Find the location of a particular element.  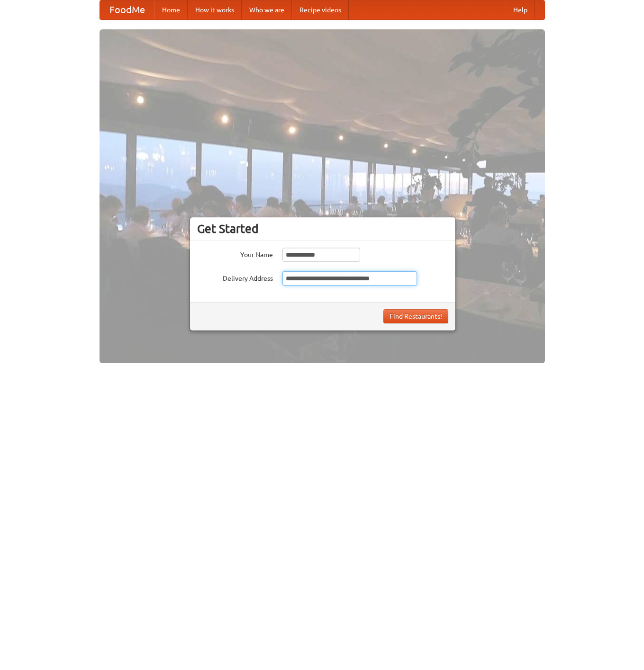

button: Find Restaurants! is located at coordinates (416, 316).